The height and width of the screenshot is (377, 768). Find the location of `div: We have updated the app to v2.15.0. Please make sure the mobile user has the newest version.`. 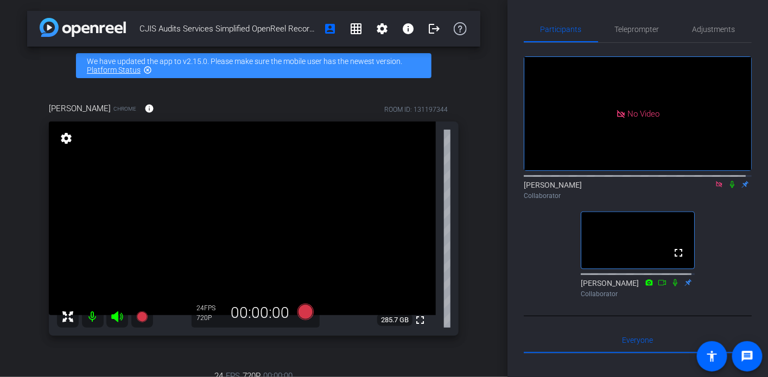

div: We have updated the app to v2.15.0. Please make sure the mobile user has the newest version. is located at coordinates (253, 66).